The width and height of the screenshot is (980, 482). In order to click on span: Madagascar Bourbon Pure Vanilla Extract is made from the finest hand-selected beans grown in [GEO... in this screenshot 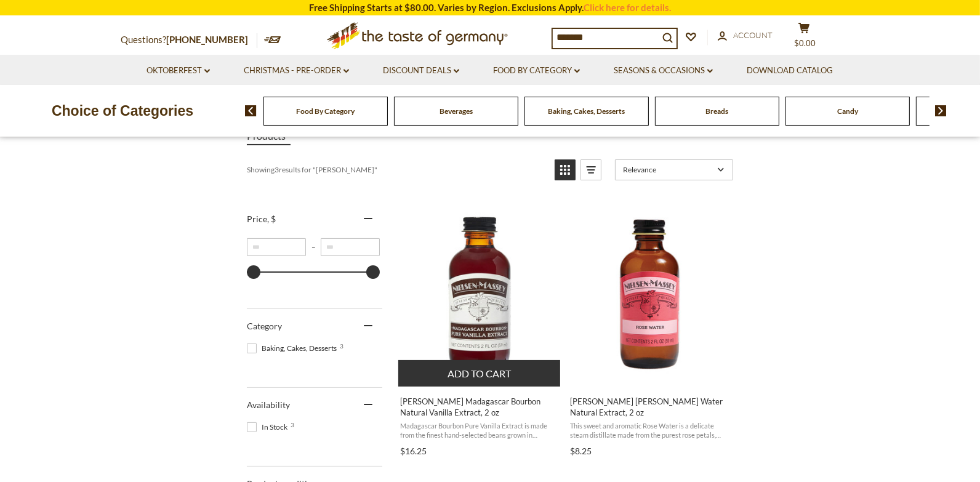, I will do `click(480, 430)`.